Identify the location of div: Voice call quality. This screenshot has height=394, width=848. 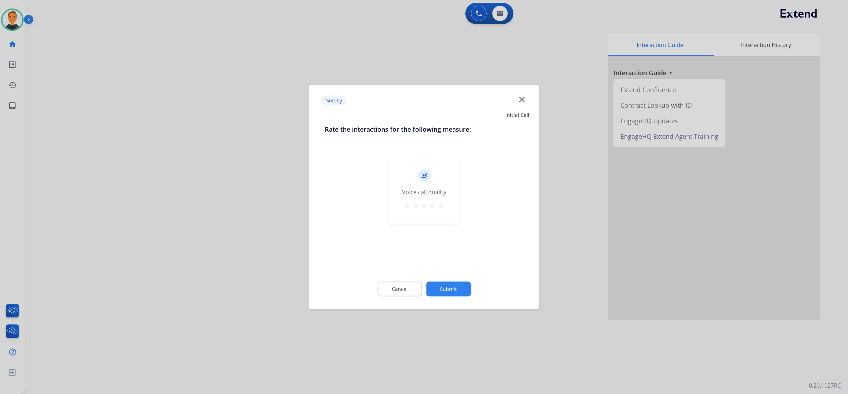
(424, 192).